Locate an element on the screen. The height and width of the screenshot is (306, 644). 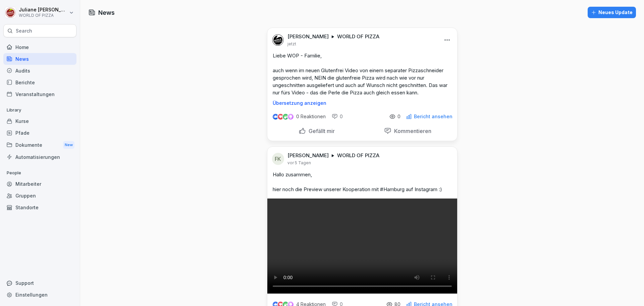
a: Standorte is located at coordinates (40, 207).